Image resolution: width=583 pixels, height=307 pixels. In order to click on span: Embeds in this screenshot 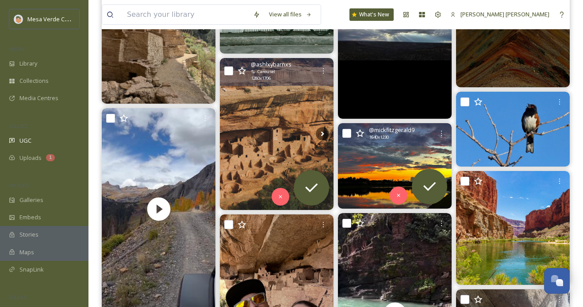, I will do `click(30, 217)`.